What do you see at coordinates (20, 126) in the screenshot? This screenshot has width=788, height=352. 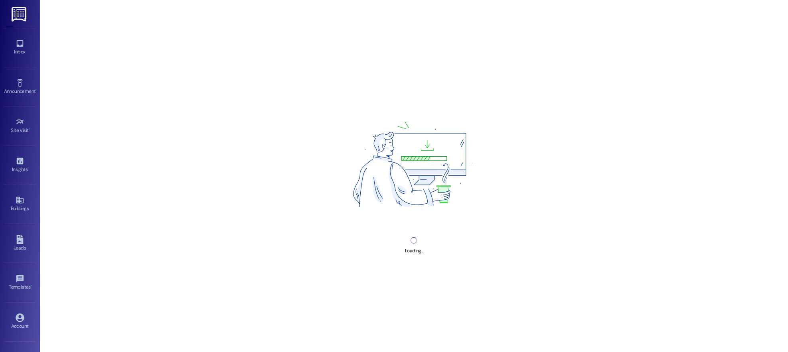 I see `a: Site Visit •` at bounding box center [20, 126].